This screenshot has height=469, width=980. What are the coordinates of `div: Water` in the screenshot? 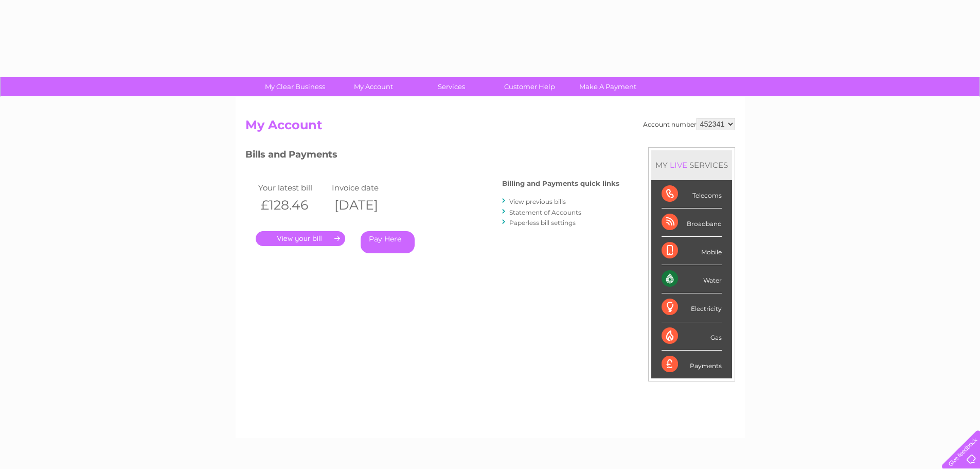 It's located at (692, 279).